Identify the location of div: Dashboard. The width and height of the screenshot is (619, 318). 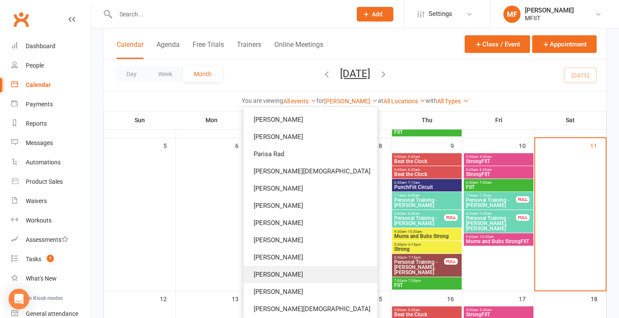
(40, 46).